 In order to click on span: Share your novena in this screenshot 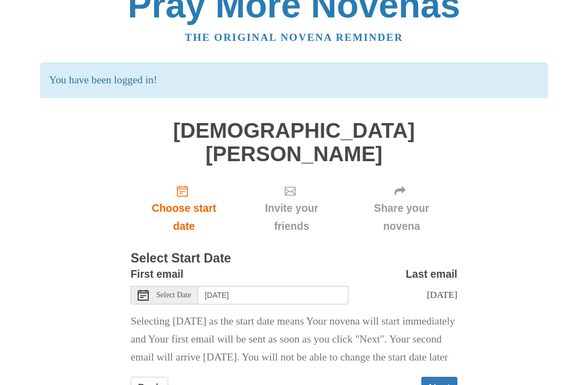, I will do `click(401, 217)`.